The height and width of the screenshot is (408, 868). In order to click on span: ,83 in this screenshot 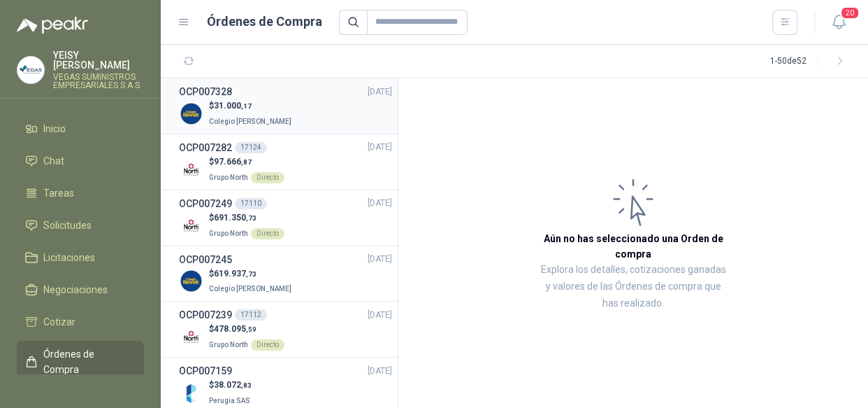, I will do `click(246, 385)`.